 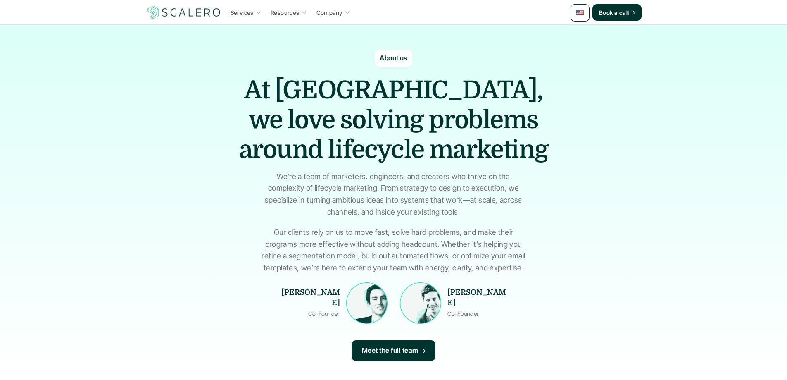 What do you see at coordinates (184, 12) in the screenshot?
I see `a: Scalero company logotype` at bounding box center [184, 12].